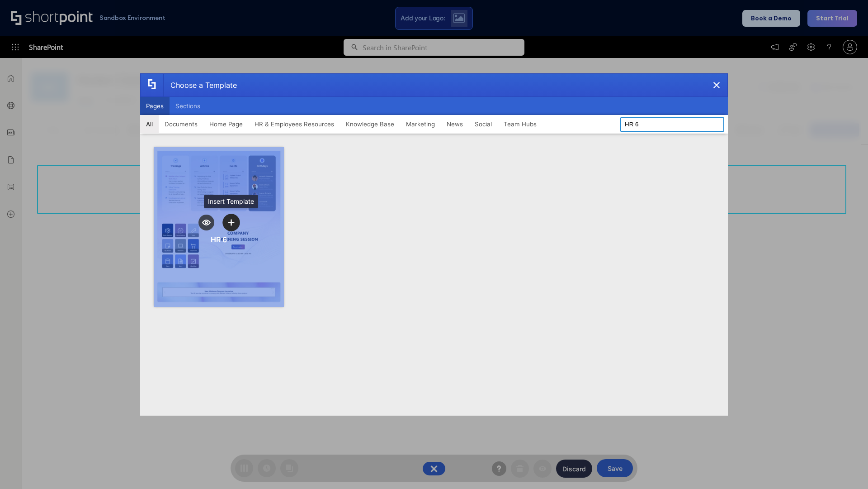  I want to click on button: All, so click(149, 124).